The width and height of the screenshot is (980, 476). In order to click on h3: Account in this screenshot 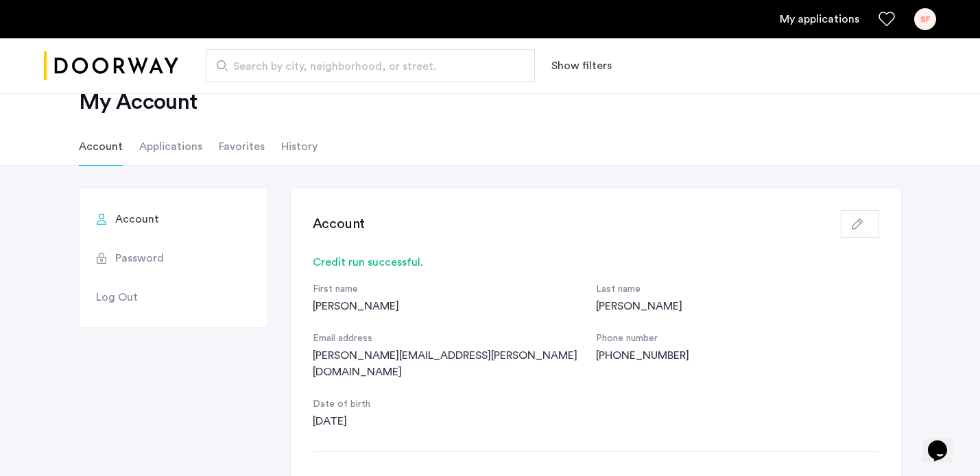, I will do `click(338, 224)`.